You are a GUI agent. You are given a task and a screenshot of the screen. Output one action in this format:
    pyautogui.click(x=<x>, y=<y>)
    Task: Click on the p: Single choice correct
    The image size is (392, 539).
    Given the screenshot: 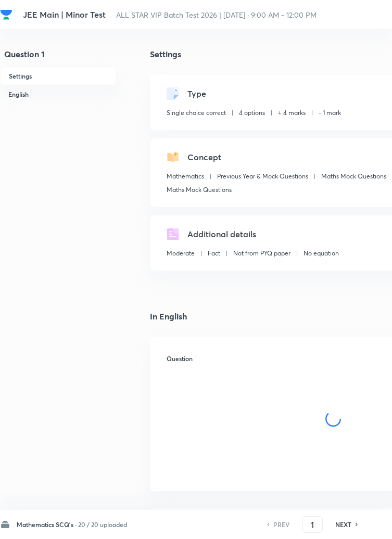 What is the action you would take?
    pyautogui.click(x=196, y=113)
    